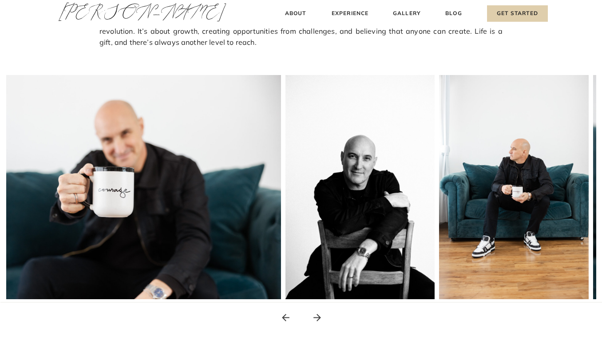  What do you see at coordinates (295, 14) in the screenshot?
I see `a: About` at bounding box center [295, 14].